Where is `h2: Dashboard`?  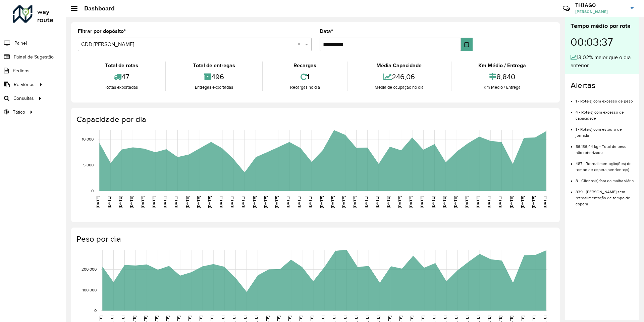 h2: Dashboard is located at coordinates (96, 8).